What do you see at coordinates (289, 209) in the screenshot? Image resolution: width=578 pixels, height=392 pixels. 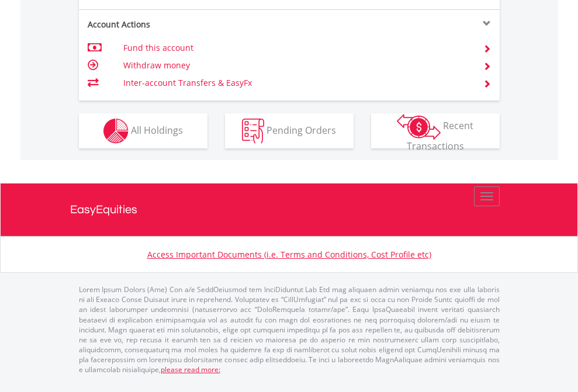 I see `a: EasyEquities` at bounding box center [289, 209].